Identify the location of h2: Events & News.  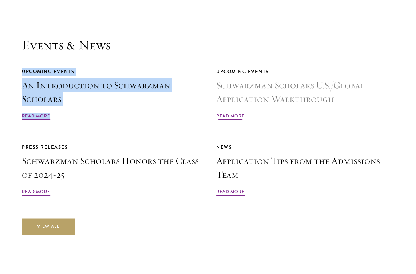
(208, 45).